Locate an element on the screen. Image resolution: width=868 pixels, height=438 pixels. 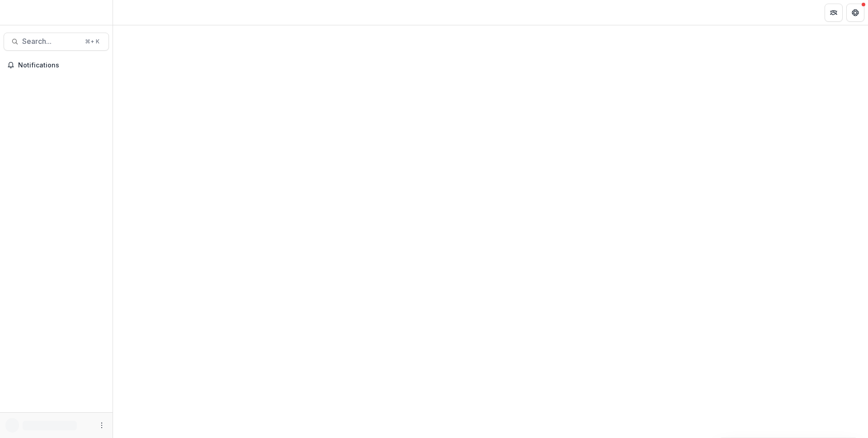
nav: breadcrumb is located at coordinates (136, 12).